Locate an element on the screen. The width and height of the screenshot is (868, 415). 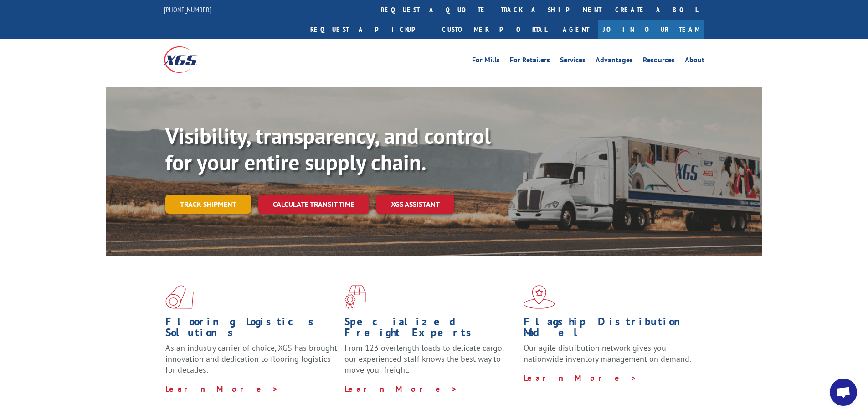
a: About is located at coordinates (694, 61).